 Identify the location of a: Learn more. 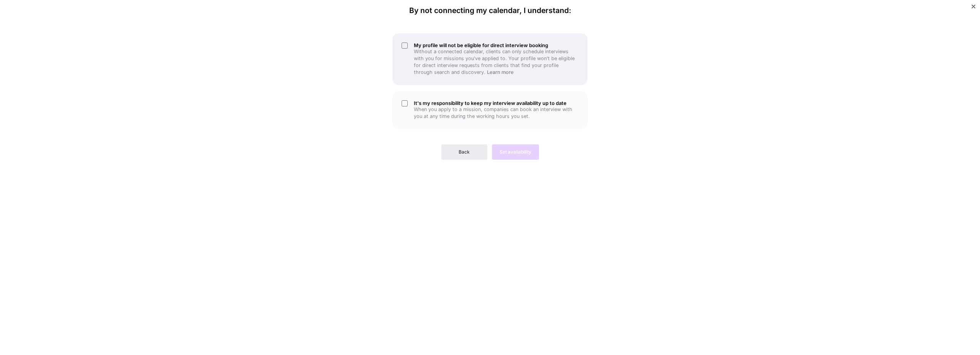
(500, 72).